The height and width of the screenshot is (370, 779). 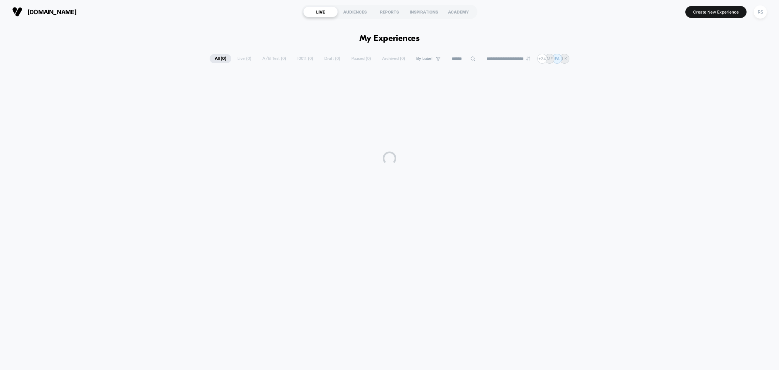 I want to click on span: All ( 0 ), so click(x=221, y=59).